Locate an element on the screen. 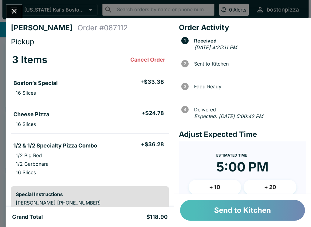 This screenshot has height=227, width=311. span: Delivered is located at coordinates (248, 110).